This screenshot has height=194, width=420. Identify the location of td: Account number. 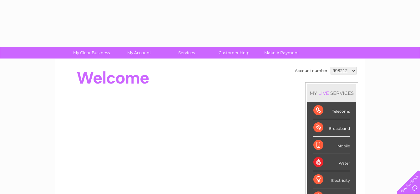
(311, 71).